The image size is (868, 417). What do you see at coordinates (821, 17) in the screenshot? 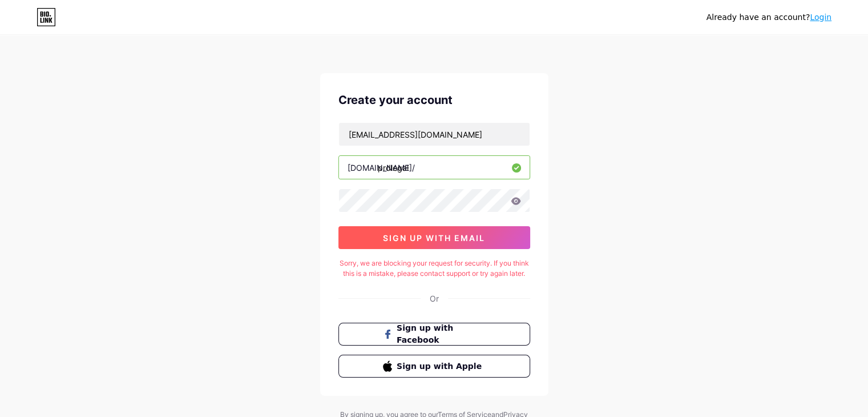
I see `a: Login` at bounding box center [821, 17].